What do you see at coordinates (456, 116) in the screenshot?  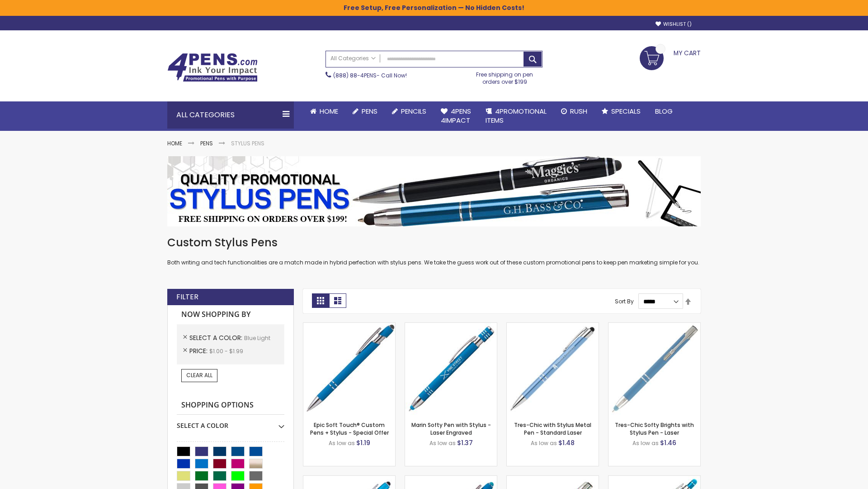 I see `a: 4Pens4impact` at bounding box center [456, 116].